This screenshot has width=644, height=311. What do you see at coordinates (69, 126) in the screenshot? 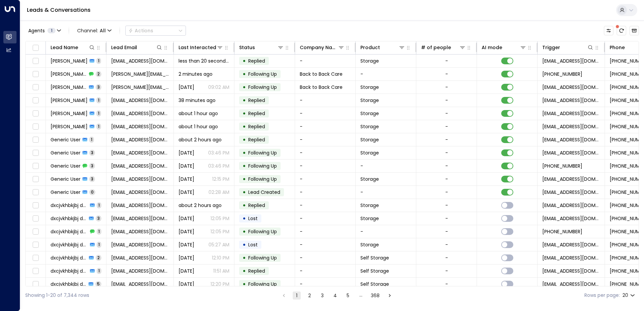
I see `span: Jackie Eason` at bounding box center [69, 126].